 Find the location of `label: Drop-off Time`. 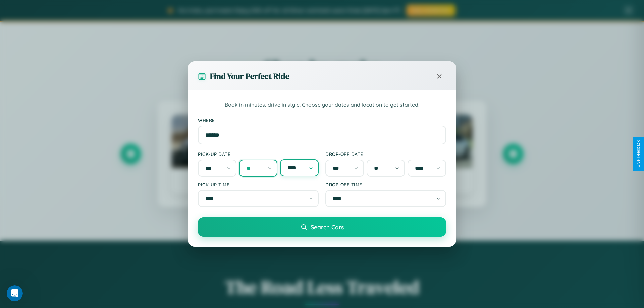

label: Drop-off Time is located at coordinates (386, 185).